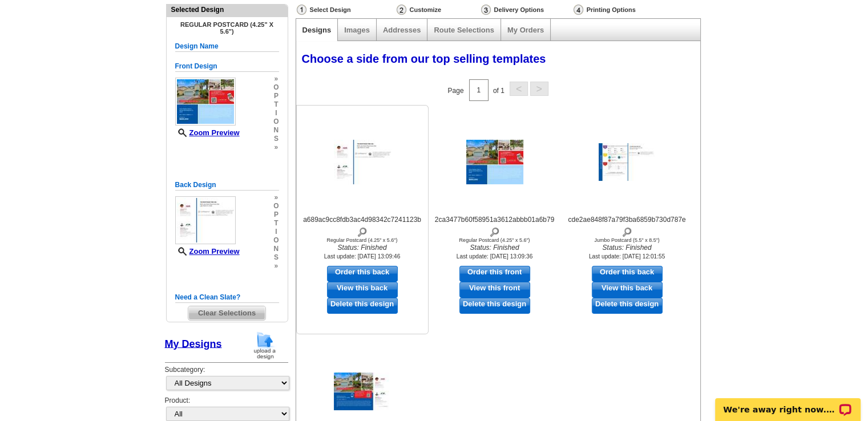 Image resolution: width=868 pixels, height=421 pixels. I want to click on a: My Orders, so click(526, 30).